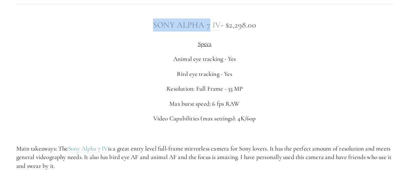  What do you see at coordinates (204, 59) in the screenshot?
I see `p: Animal eye tracking - Yes` at bounding box center [204, 59].